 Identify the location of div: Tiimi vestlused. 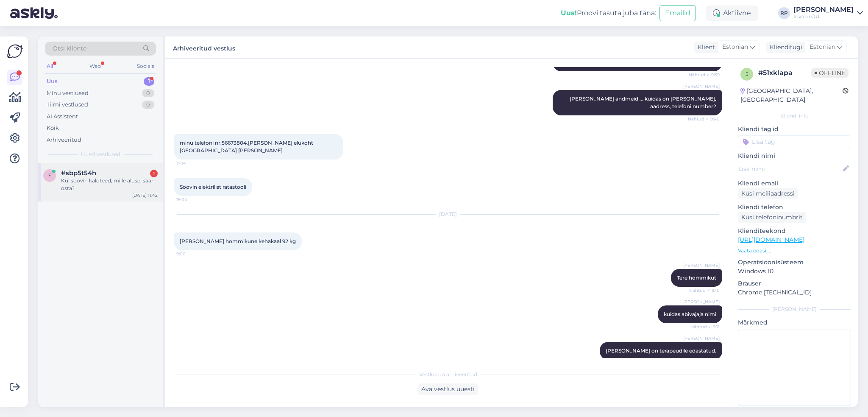
(67, 105).